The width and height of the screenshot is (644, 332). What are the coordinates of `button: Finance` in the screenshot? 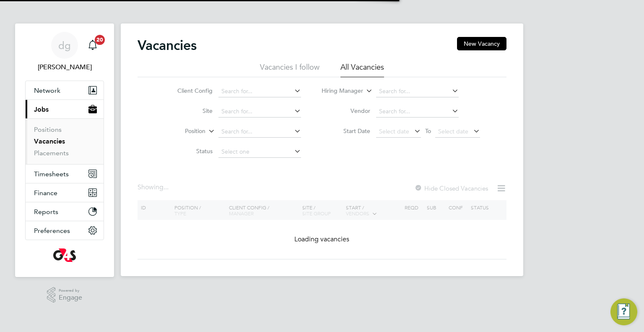 It's located at (64, 193).